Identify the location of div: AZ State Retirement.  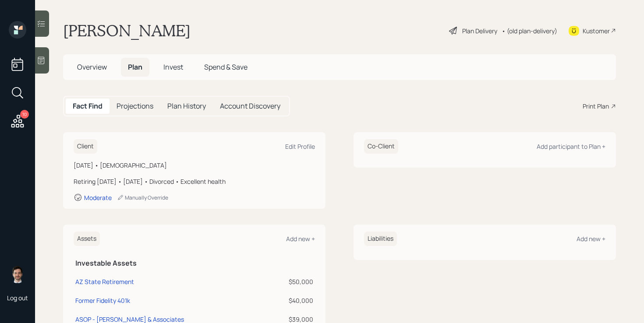
(105, 281).